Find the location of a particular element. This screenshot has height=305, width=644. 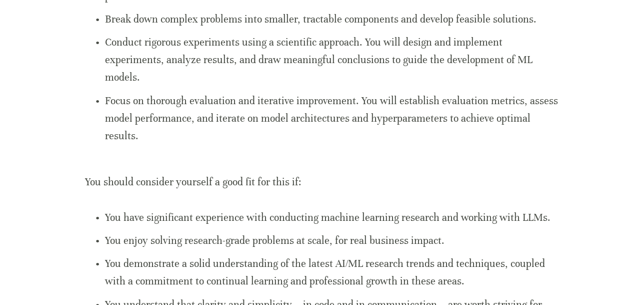

p: You should consider yourself a good fit for this if: is located at coordinates (322, 173).